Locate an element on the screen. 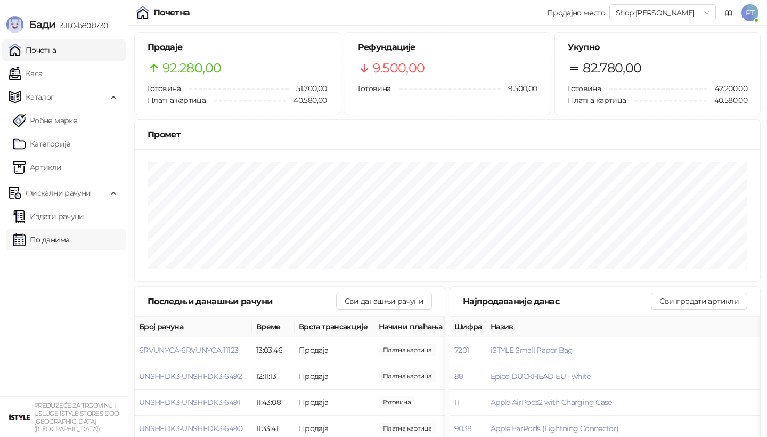 This screenshot has height=437, width=767. button: 11 is located at coordinates (456, 402).